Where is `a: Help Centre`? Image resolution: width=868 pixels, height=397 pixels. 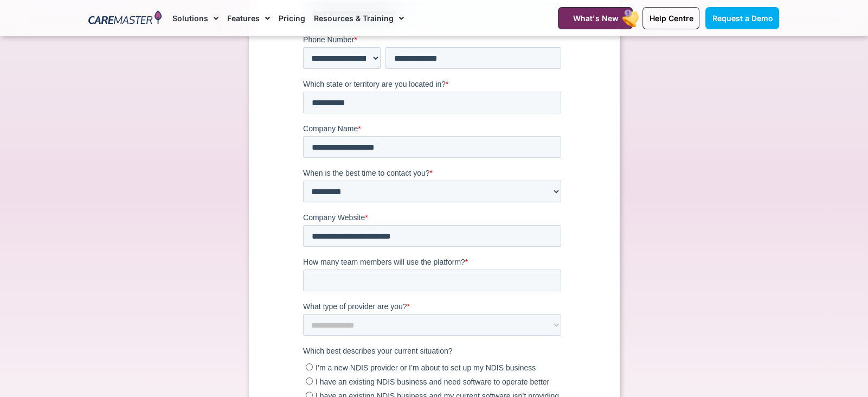 a: Help Centre is located at coordinates (671, 18).